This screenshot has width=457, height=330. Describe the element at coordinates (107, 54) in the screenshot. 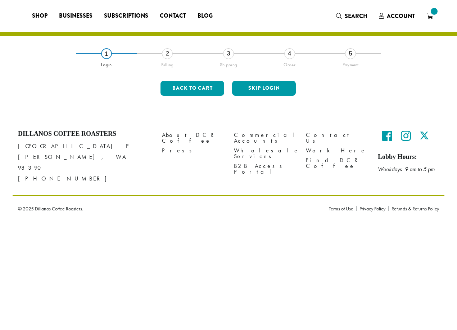

I see `div: 1` at that location.